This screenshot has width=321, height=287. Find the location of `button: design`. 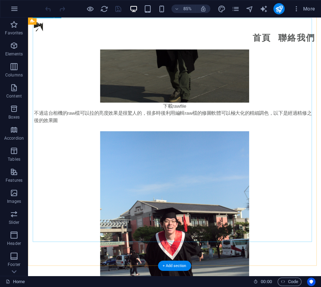

button: design is located at coordinates (221, 9).